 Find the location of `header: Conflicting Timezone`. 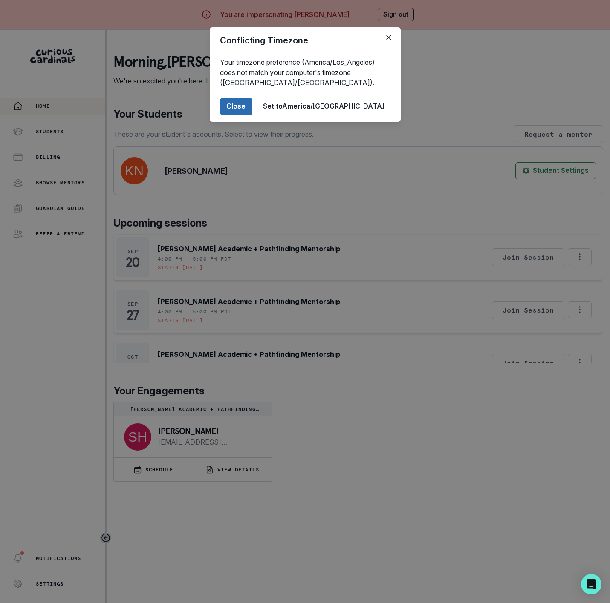

header: Conflicting Timezone is located at coordinates (305, 40).